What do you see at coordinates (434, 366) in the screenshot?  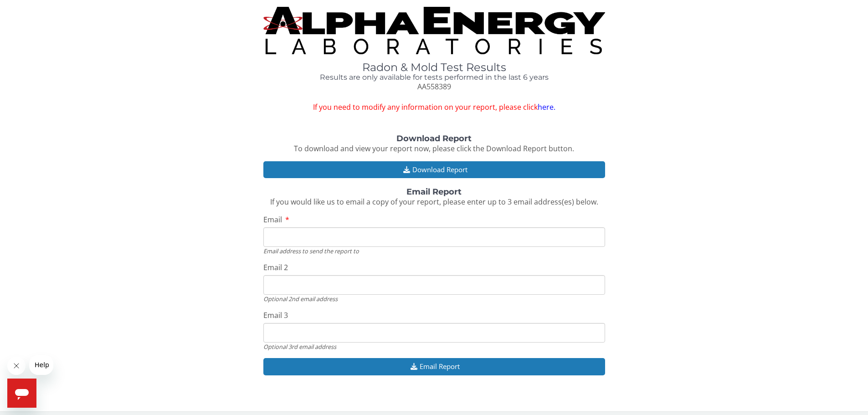 I see `button: Email Report` at bounding box center [434, 366].